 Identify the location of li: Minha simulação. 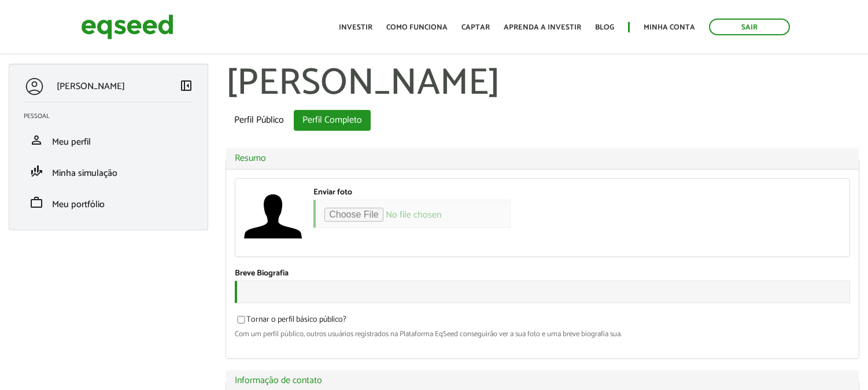
(108, 171).